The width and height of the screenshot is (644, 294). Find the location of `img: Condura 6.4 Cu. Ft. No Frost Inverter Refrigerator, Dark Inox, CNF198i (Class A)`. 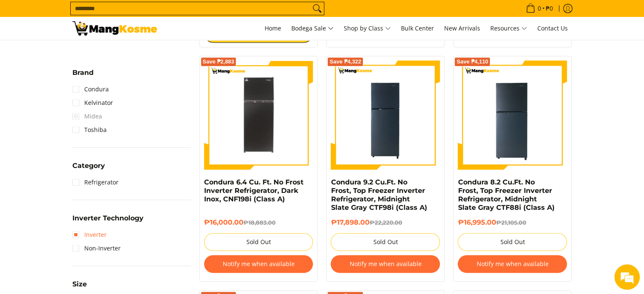

img: Condura 6.4 Cu. Ft. No Frost Inverter Refrigerator, Dark Inox, CNF198i (Class A) is located at coordinates (258, 115).